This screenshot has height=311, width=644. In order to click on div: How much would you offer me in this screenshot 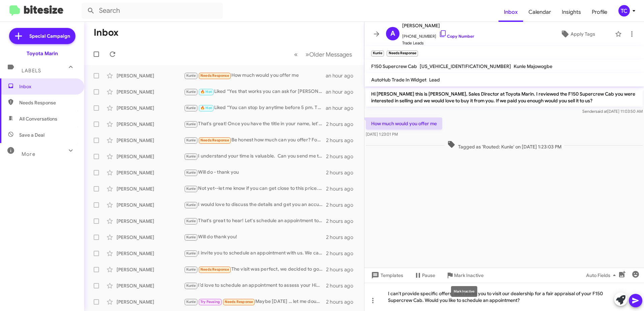, I will do `click(255, 75)`.